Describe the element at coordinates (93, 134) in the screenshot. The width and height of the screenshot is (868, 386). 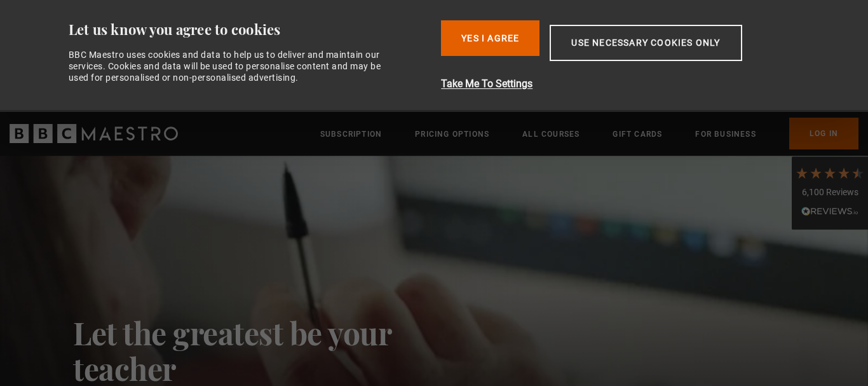
I see `svg: BBC Maestro` at that location.